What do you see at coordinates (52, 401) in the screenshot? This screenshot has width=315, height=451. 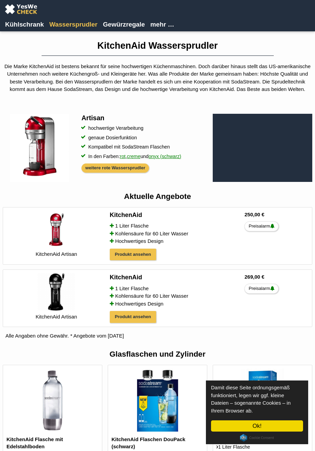 I see `img: KitchenAid Flasche mit Edelstahlboden` at bounding box center [52, 401].